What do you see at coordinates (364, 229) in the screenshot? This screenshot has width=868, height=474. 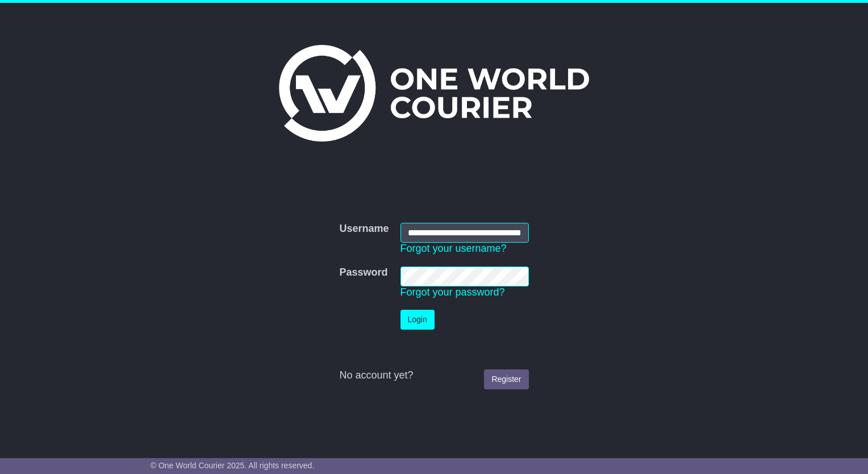 I see `label: Username` at bounding box center [364, 229].